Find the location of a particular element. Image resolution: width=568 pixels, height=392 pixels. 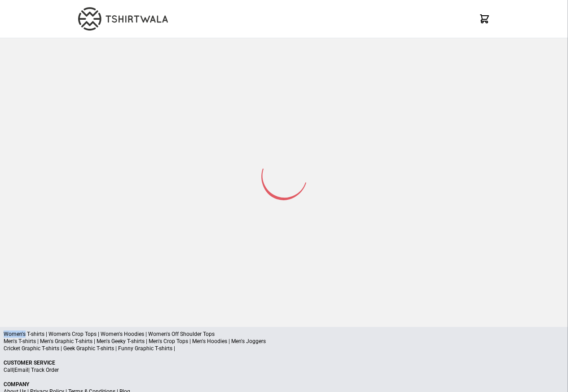

a: Email is located at coordinates (21, 370).